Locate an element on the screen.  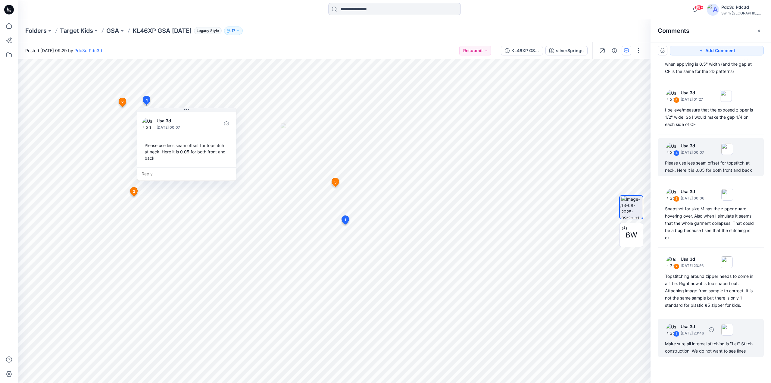
div: 3 is located at coordinates (677, 199).